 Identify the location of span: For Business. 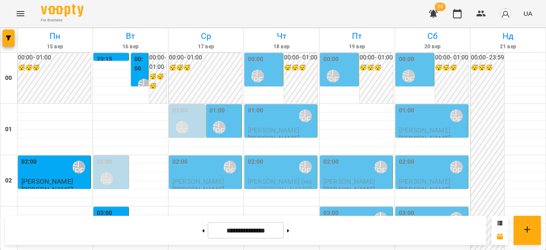
(62, 20).